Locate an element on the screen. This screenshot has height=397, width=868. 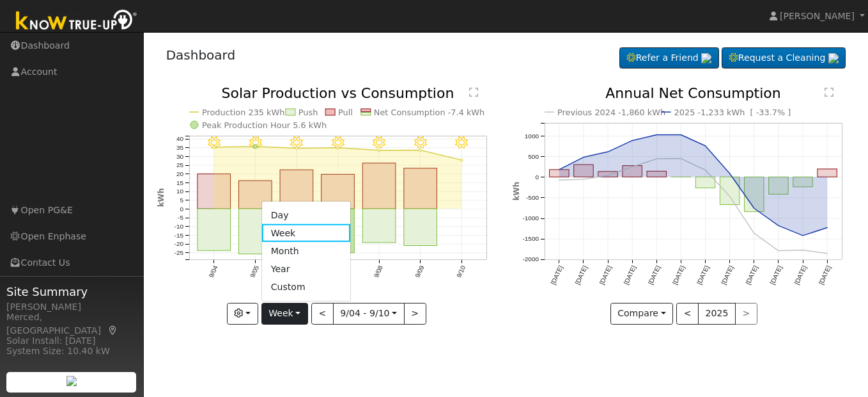
text: Net Consumption -7.4 kWh is located at coordinates (429, 112).